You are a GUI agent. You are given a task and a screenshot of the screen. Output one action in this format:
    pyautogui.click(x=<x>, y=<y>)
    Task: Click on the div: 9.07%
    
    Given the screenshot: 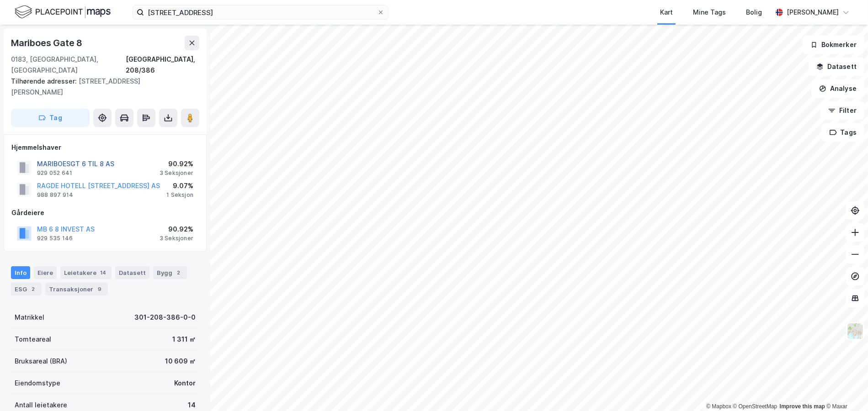 What is the action you would take?
    pyautogui.click(x=180, y=186)
    